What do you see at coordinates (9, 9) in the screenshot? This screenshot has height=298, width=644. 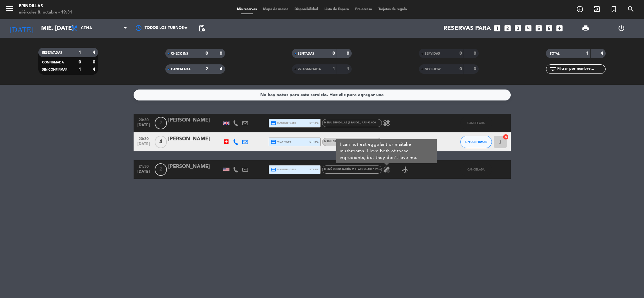 I see `i: menu` at bounding box center [9, 9].